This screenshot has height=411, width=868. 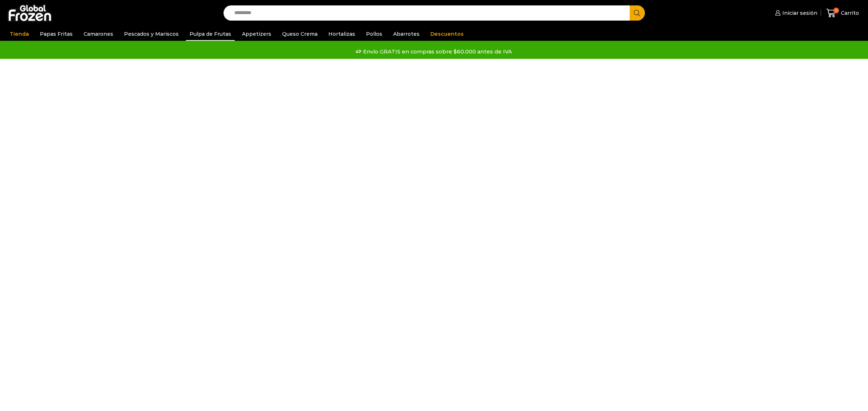 What do you see at coordinates (151, 34) in the screenshot?
I see `a: Pescados y Mariscos` at bounding box center [151, 34].